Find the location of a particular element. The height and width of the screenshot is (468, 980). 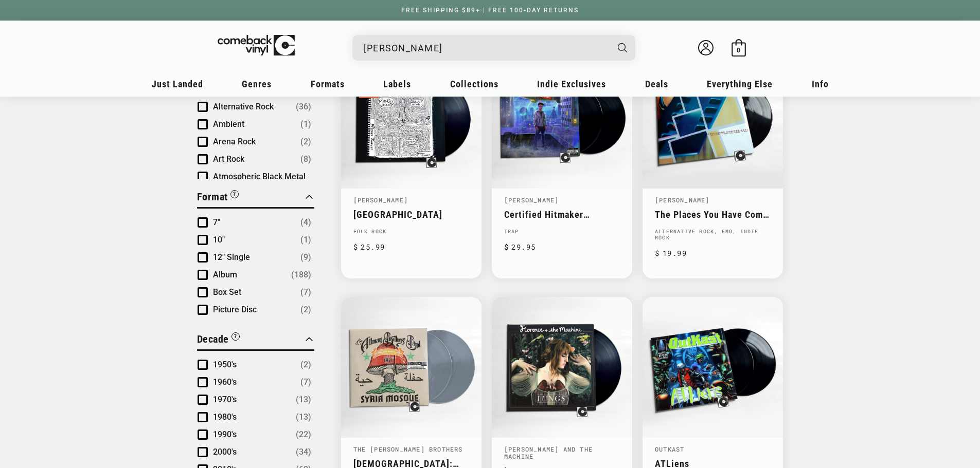

span: Labels is located at coordinates (397, 84).